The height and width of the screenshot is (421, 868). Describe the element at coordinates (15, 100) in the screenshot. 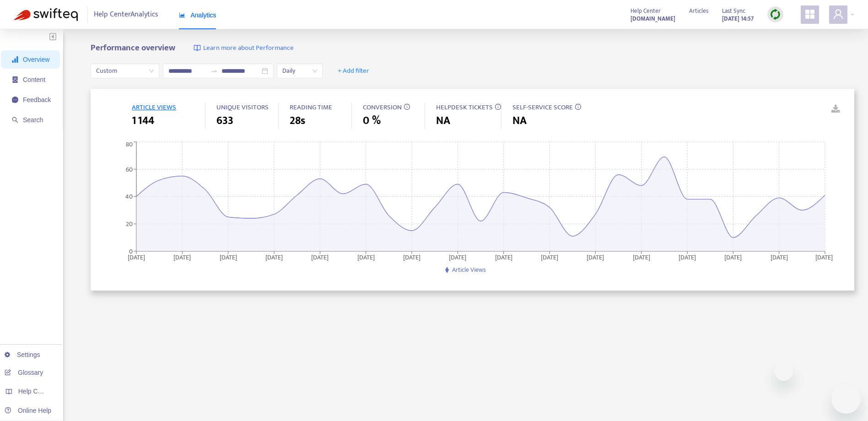

I see `span: message` at that location.